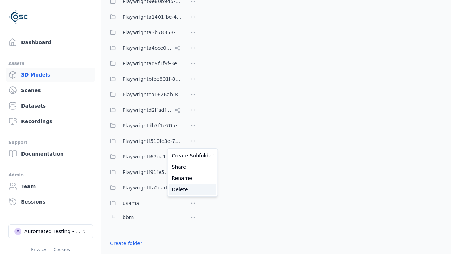 The height and width of the screenshot is (254, 451). Describe the element at coordinates (193, 167) in the screenshot. I see `div: Share` at that location.